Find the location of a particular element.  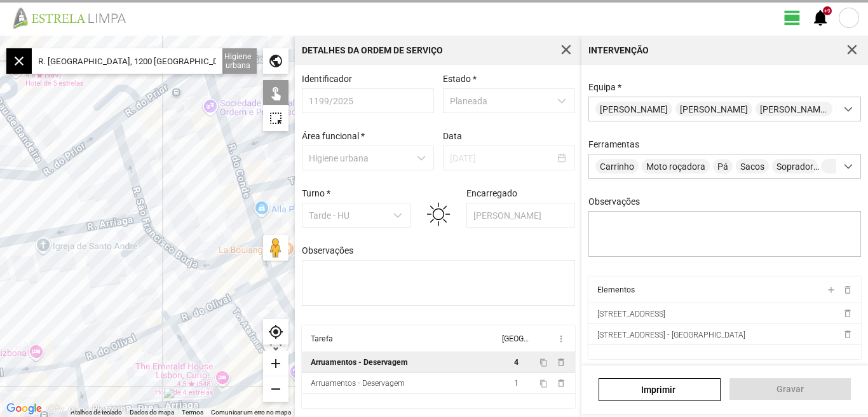

button: Arraste o Pegman para o mapa para abrir o Street View is located at coordinates (276, 248).